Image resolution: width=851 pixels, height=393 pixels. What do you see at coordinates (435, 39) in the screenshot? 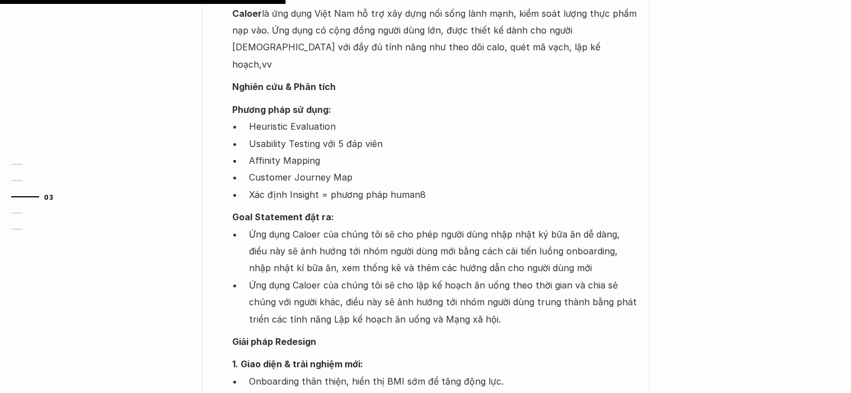
I see `p: là ứng dụng Việt Nam hỗ trợ xây dựng nối sống lành mạnh, kiểm soát lượng thực phẩm nạp vào. Ứng d...` at bounding box center [435, 39].